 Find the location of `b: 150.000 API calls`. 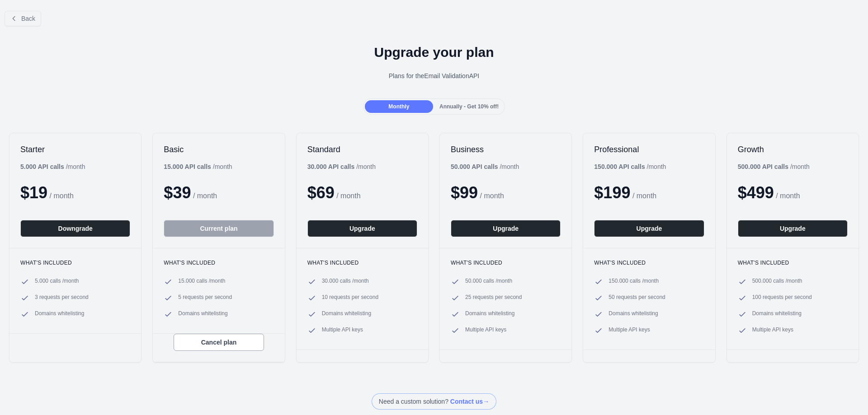

b: 150.000 API calls is located at coordinates (619, 166).